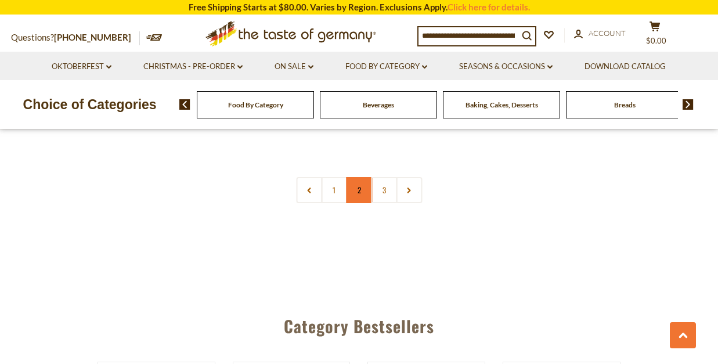 The width and height of the screenshot is (718, 364). Describe the element at coordinates (75, 38) in the screenshot. I see `p: Questions?` at that location.